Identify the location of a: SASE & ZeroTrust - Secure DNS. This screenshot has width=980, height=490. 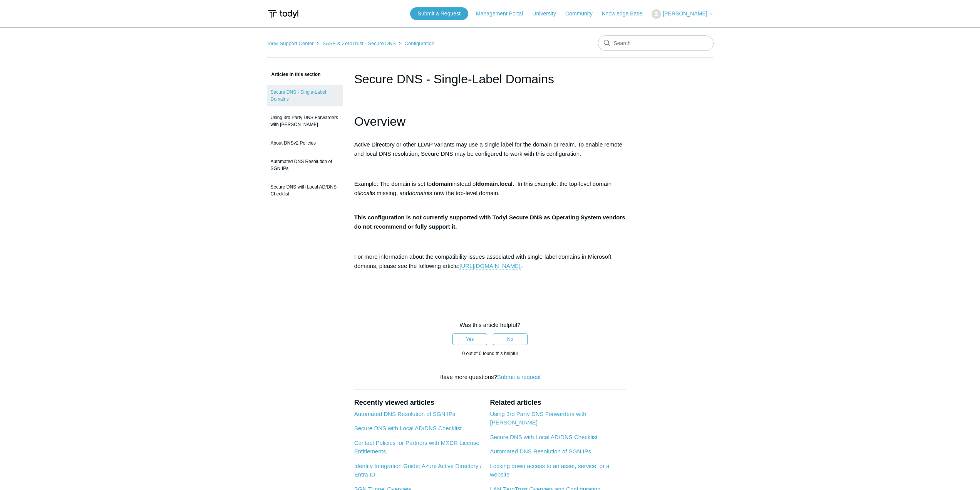
(359, 43).